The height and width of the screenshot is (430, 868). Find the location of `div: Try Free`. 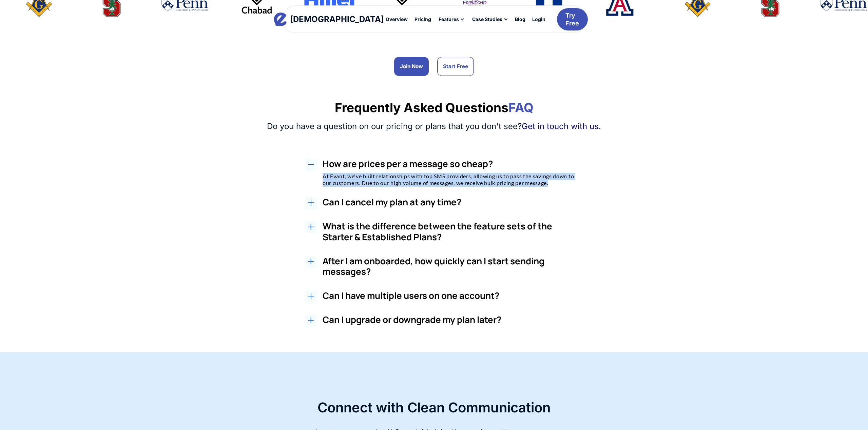

div: Try Free is located at coordinates (572, 19).